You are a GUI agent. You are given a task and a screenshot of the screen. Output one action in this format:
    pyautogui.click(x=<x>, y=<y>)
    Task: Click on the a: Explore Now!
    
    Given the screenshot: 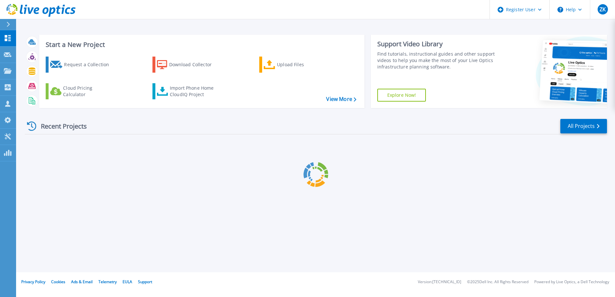 What is the action you would take?
    pyautogui.click(x=402, y=95)
    